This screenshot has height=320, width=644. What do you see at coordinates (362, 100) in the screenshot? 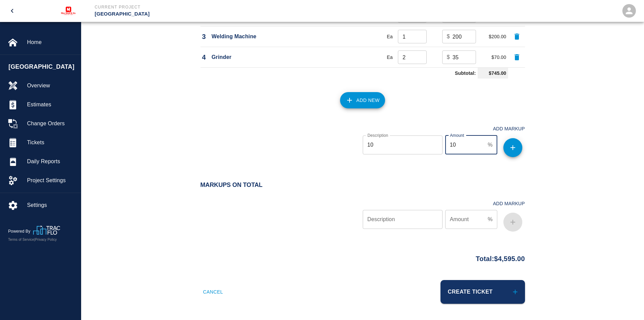
I see `button: Add New` at bounding box center [362, 100].